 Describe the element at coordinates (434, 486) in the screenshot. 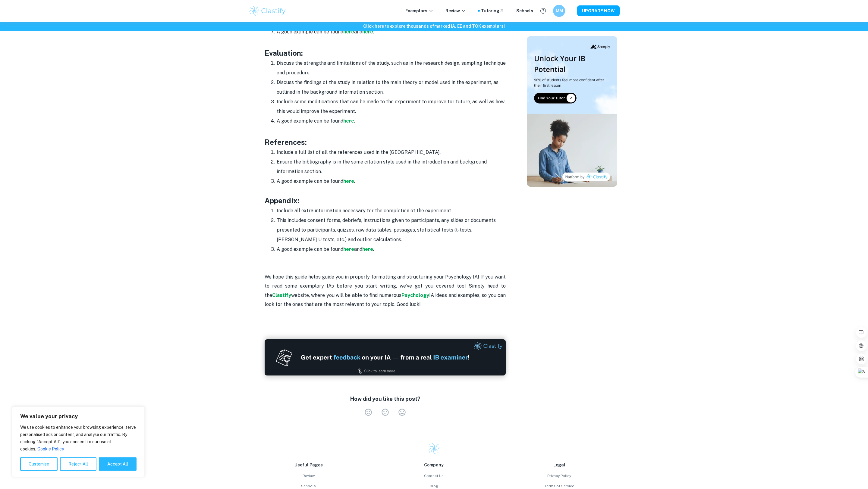

I see `a: Blog` at that location.